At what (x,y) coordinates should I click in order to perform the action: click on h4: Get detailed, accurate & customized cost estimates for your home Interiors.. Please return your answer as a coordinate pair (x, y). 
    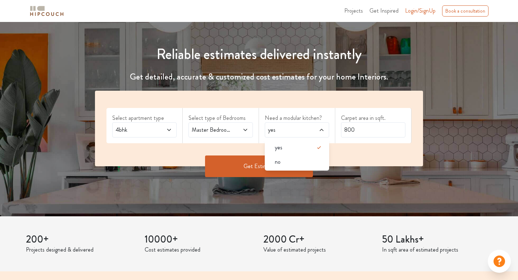
    Looking at the image, I should click on (259, 77).